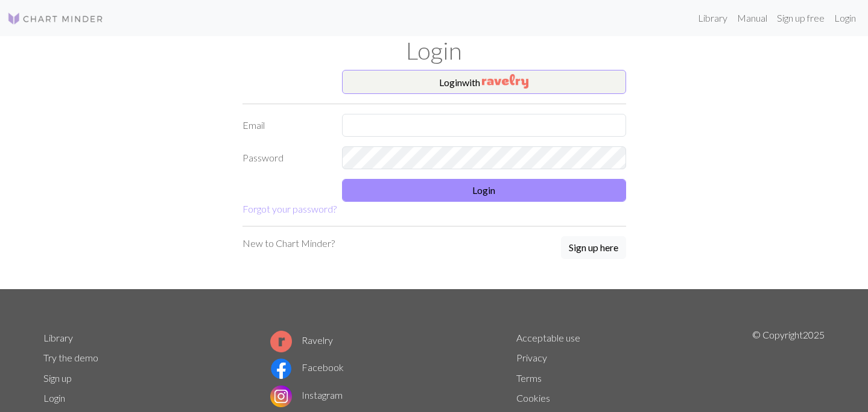  What do you see at coordinates (752, 18) in the screenshot?
I see `a: Manual` at bounding box center [752, 18].